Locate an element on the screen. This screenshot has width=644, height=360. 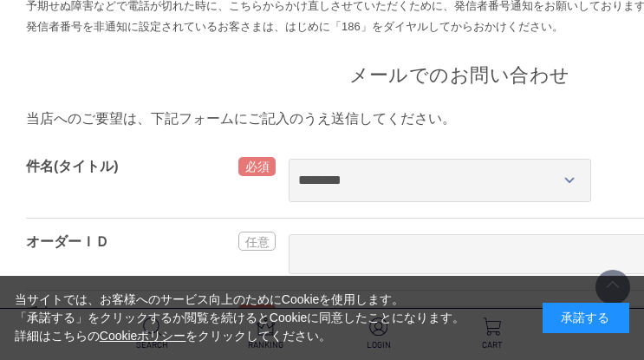
a: Cookieポリシー is located at coordinates (143, 336).